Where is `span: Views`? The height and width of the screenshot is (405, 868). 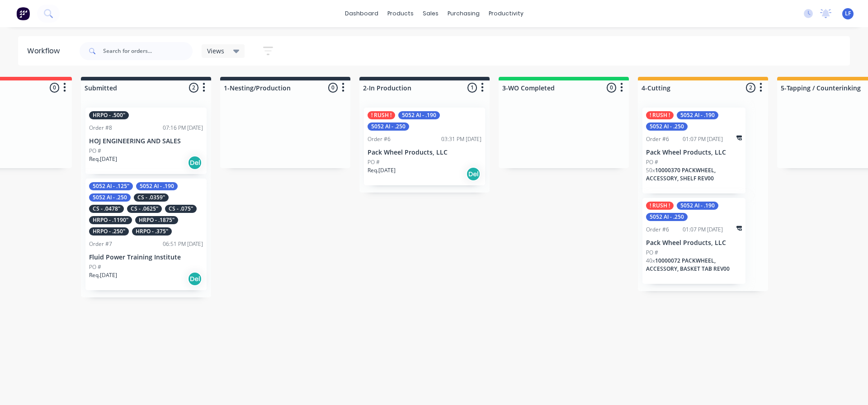
span: Views is located at coordinates (216, 51).